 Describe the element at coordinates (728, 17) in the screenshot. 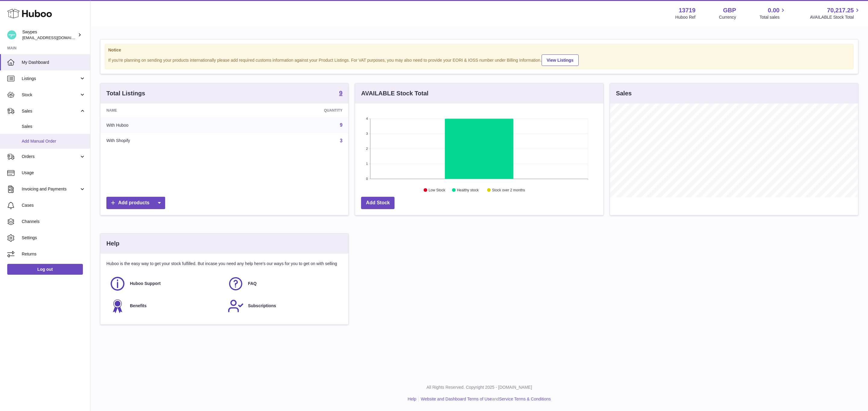

I see `div: Currency` at that location.